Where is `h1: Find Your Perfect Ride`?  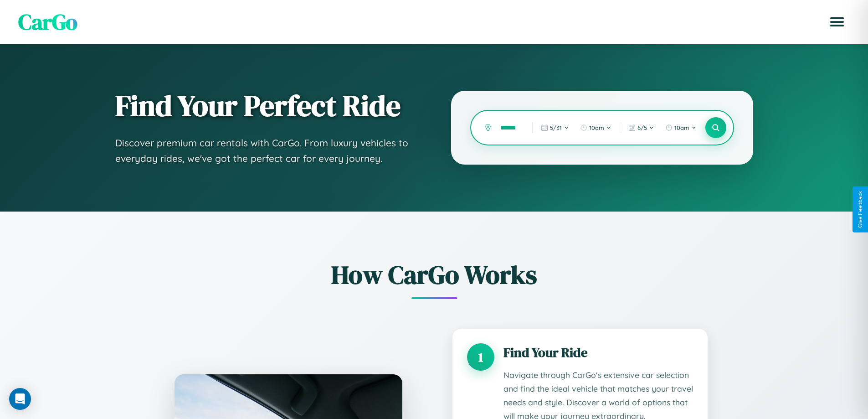 h1: Find Your Perfect Ride is located at coordinates (265, 106).